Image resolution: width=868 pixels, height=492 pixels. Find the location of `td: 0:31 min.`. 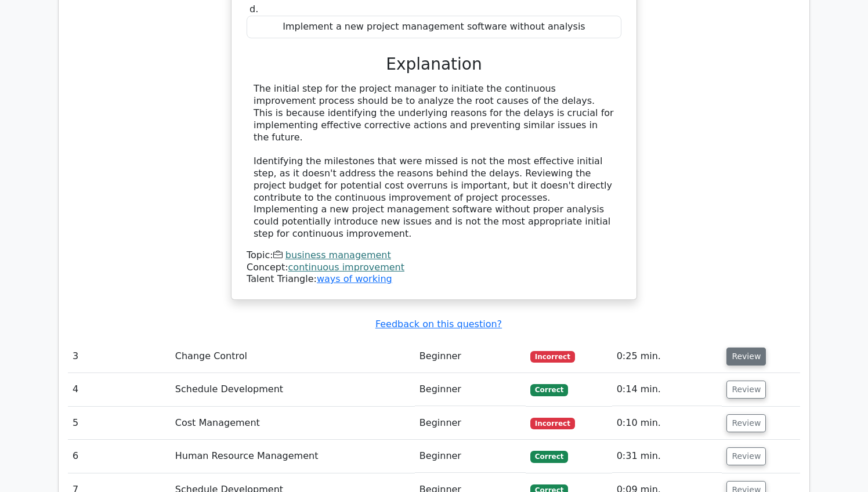

td: 0:31 min. is located at coordinates (667, 456).